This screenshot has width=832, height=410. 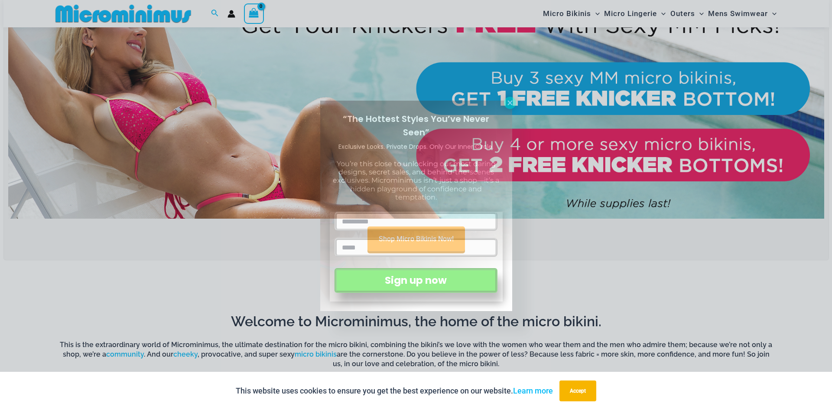 I want to click on a: Learn more, so click(x=533, y=390).